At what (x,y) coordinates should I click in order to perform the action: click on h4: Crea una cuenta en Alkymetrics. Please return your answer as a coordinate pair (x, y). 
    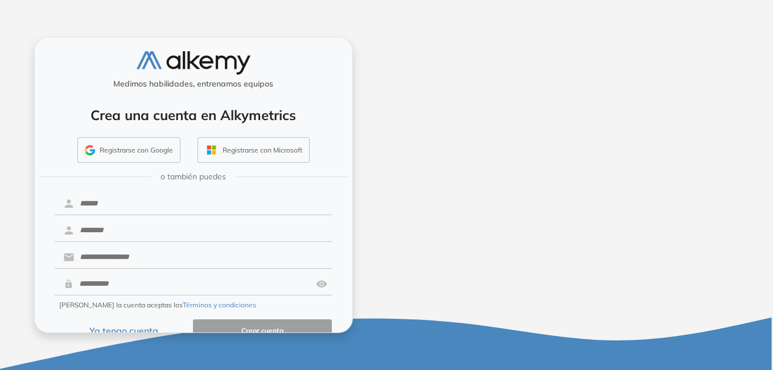
    Looking at the image, I should click on (193, 115).